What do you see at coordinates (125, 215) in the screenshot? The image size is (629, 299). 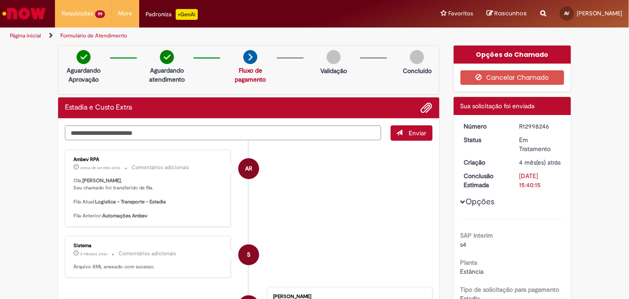 I see `b: Automações Ambev` at bounding box center [125, 215].